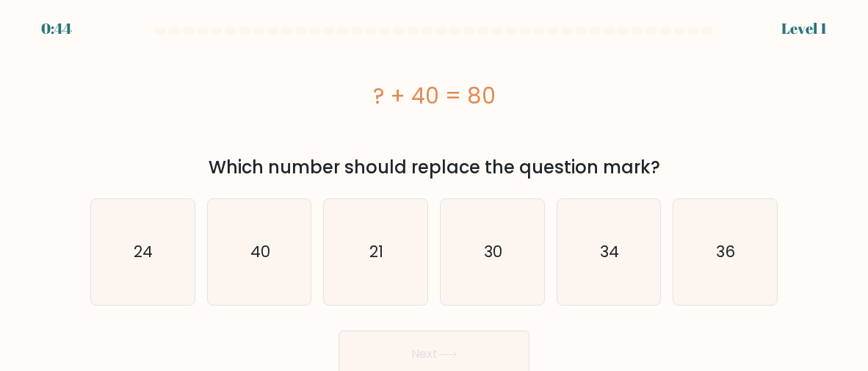 The height and width of the screenshot is (371, 868). I want to click on div: Which number should replace the question mark?, so click(434, 167).